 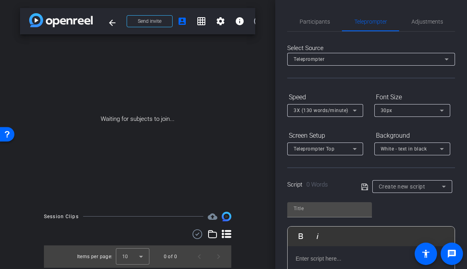 I want to click on span: Participants, so click(x=315, y=22).